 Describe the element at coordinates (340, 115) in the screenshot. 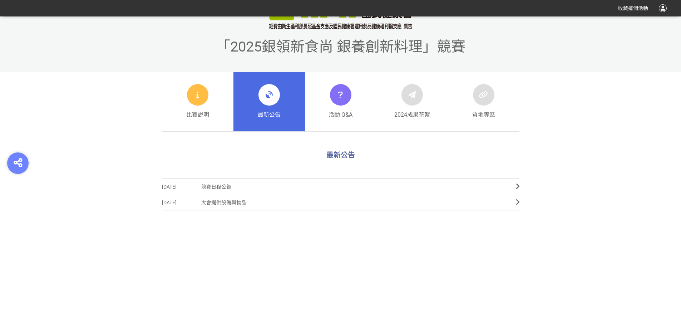

I see `span: 活動 Q&A` at that location.